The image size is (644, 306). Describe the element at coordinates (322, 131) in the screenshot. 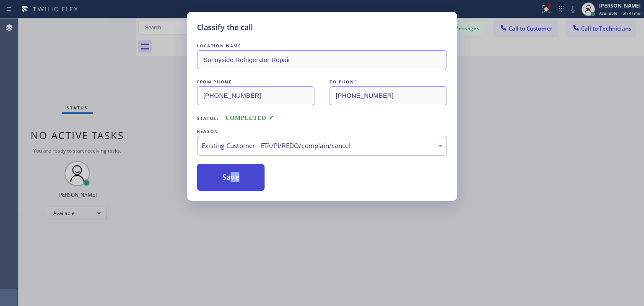

I see `div: REASON:` at that location.